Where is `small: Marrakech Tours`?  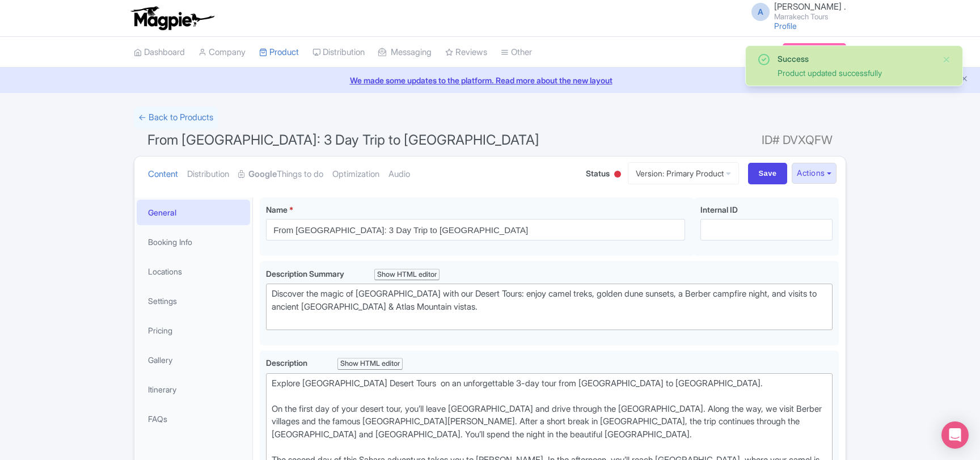
small: Marrakech Tours is located at coordinates (809, 16).